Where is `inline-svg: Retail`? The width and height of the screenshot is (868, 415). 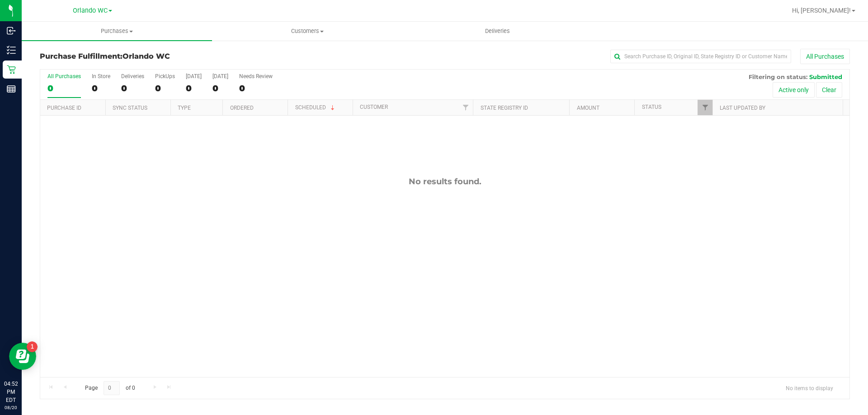 inline-svg: Retail is located at coordinates (12, 69).